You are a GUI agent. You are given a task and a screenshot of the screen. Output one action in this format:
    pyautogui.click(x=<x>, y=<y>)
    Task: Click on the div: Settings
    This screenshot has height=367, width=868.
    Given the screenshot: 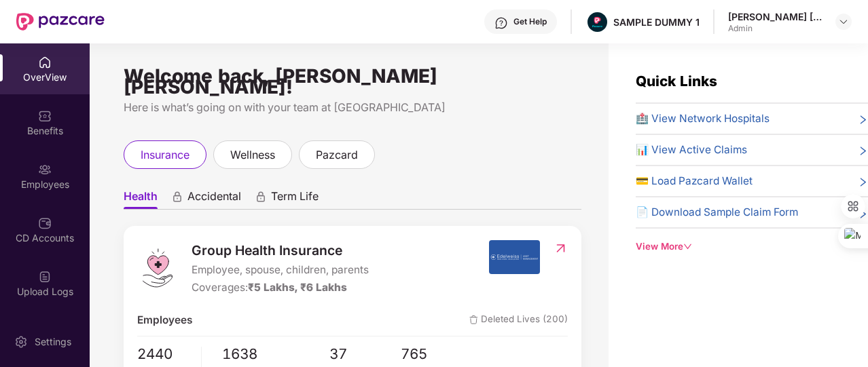 What is the action you would take?
    pyautogui.click(x=53, y=342)
    